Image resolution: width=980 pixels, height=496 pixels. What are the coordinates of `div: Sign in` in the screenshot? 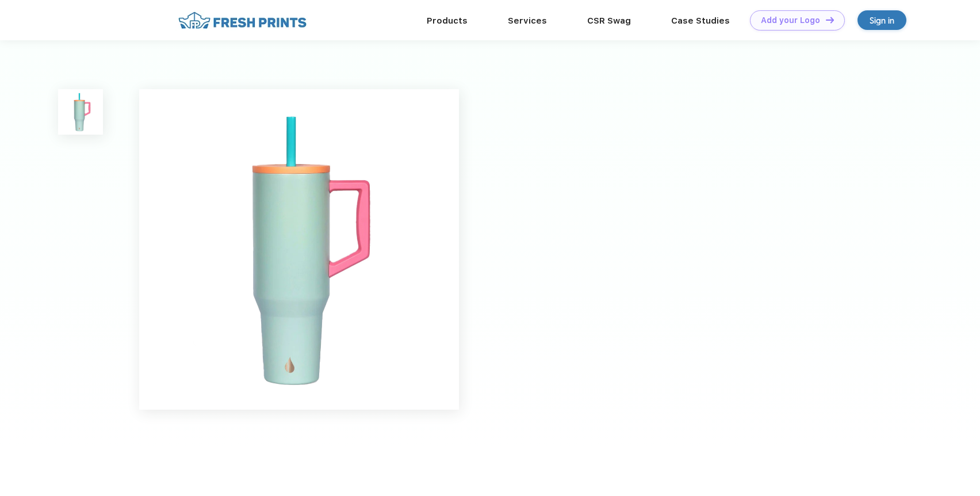 It's located at (882, 20).